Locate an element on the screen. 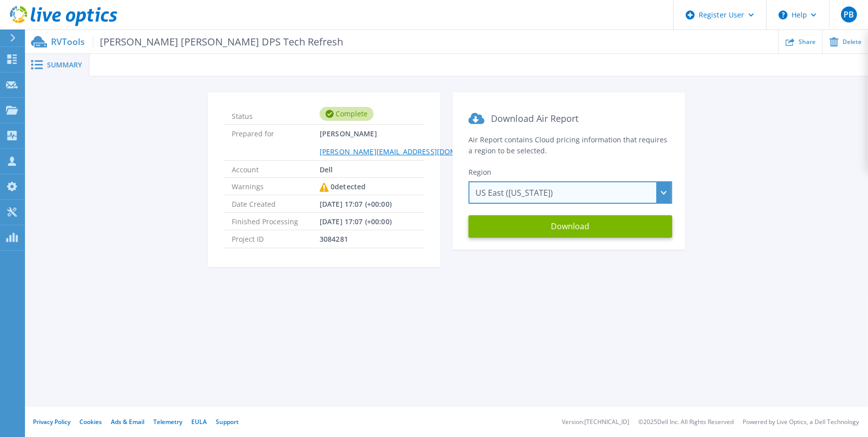  span: Summary is located at coordinates (65, 65).